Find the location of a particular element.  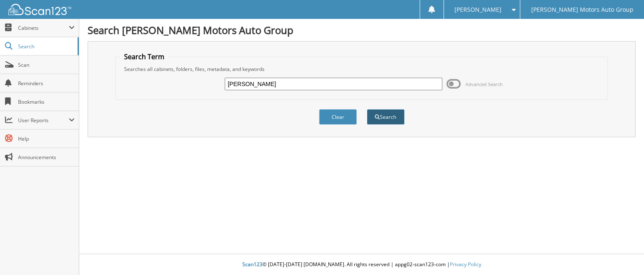

legend: Search Term is located at coordinates (144, 57).